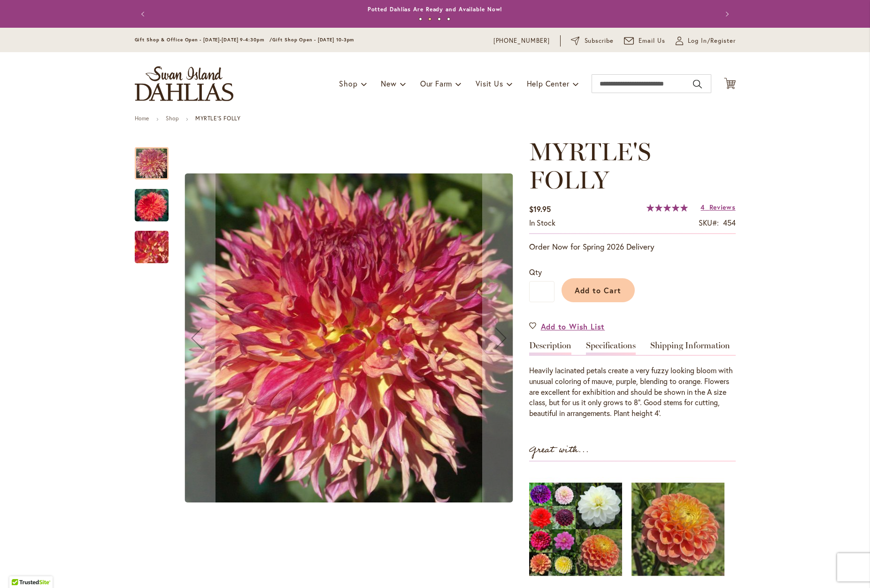 Image resolution: width=870 pixels, height=588 pixels. What do you see at coordinates (349, 338) in the screenshot?
I see `div: MYRTLE'S FOLLYMYRTLE'S FOLLYMYRTLE'S FOLLY` at bounding box center [349, 338].